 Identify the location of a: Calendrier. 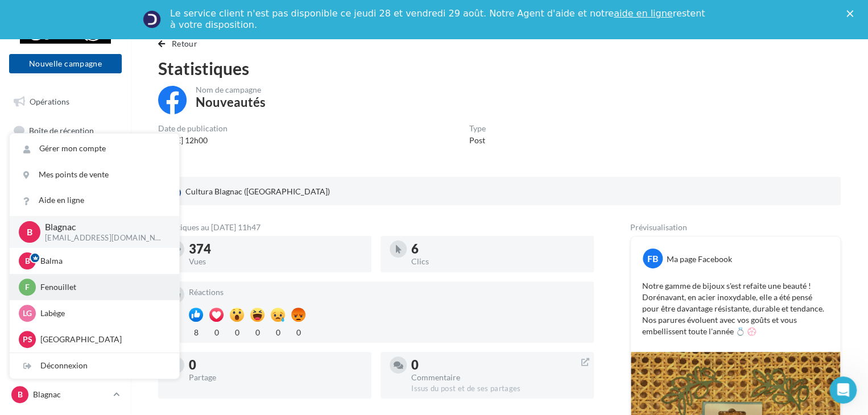
(66, 216).